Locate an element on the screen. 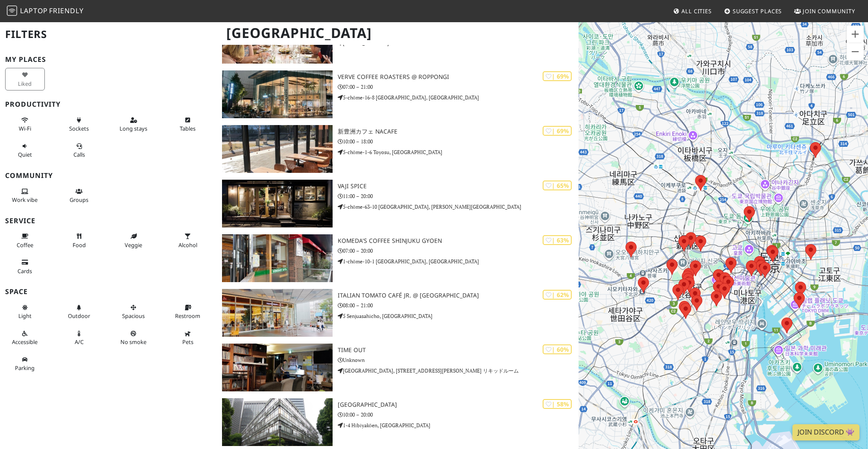 This screenshot has height=449, width=868. button: Long stays is located at coordinates (133, 124).